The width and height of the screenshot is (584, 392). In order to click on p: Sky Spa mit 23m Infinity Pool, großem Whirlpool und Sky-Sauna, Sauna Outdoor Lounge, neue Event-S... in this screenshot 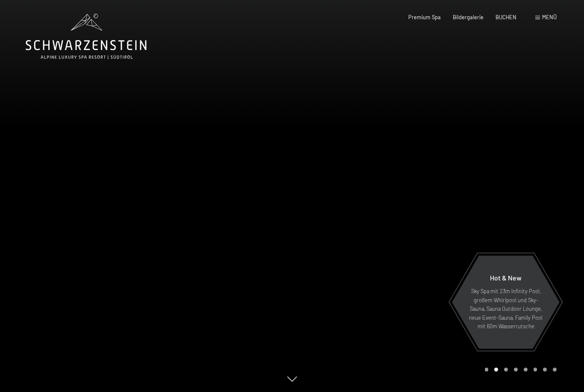, I will do `click(505, 308)`.